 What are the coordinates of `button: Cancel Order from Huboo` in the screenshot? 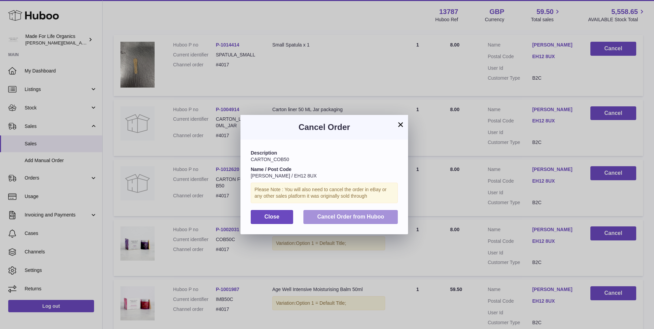 It's located at (350, 217).